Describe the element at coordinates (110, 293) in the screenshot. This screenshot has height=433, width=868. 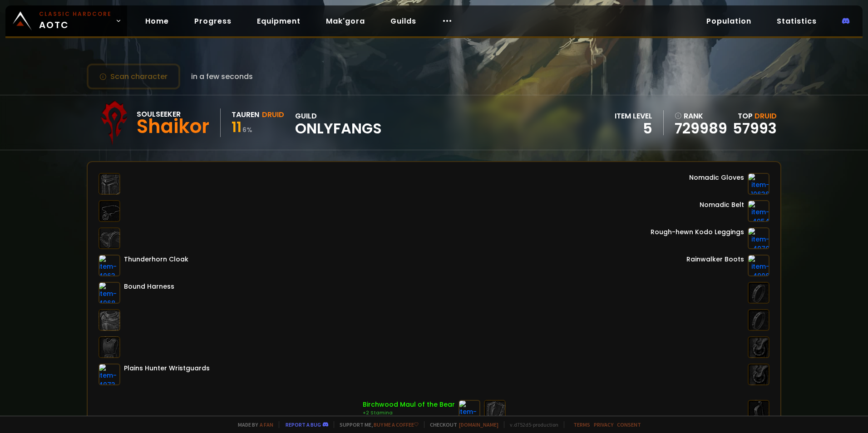
I see `img: item-4968` at that location.